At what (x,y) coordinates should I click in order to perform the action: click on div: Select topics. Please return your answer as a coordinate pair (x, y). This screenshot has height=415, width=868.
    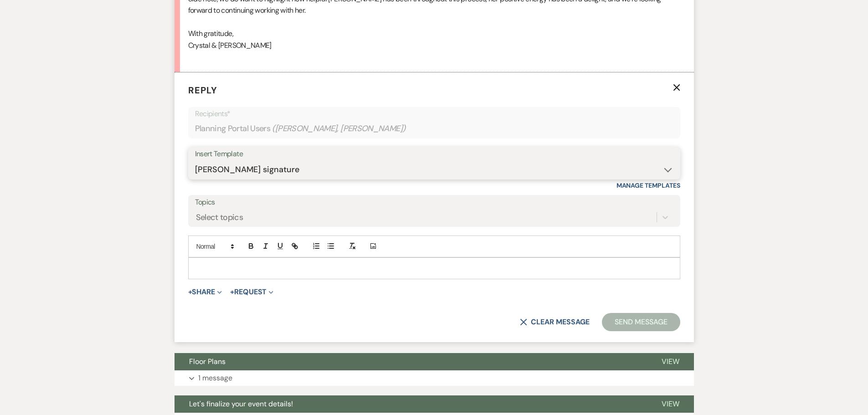
    Looking at the image, I should click on (220, 217).